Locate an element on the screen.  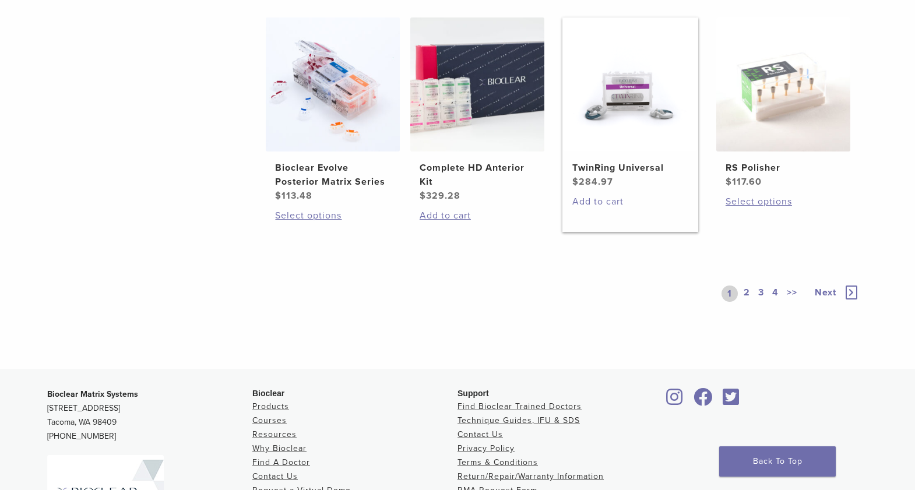
a: Select options for “RS Polisher” is located at coordinates (783, 202).